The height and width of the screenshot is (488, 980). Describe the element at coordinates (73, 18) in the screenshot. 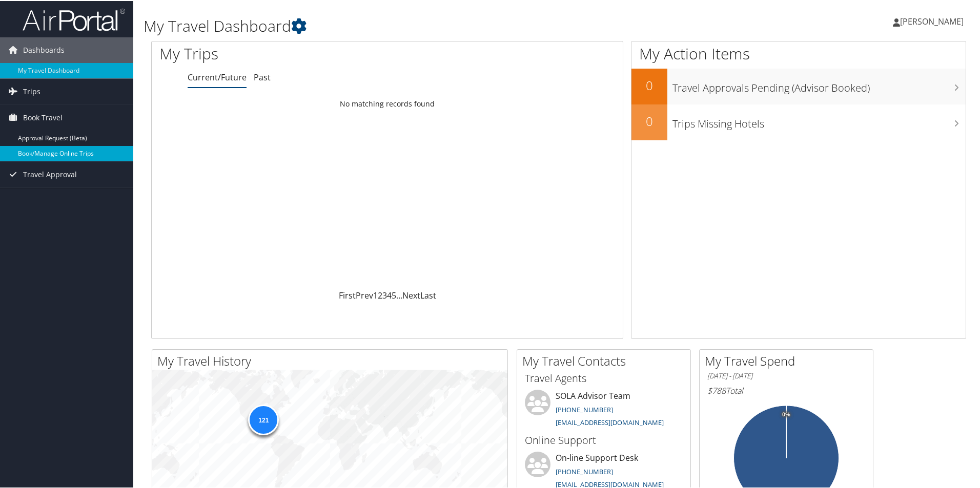

I see `img: airportal-logo.png` at that location.